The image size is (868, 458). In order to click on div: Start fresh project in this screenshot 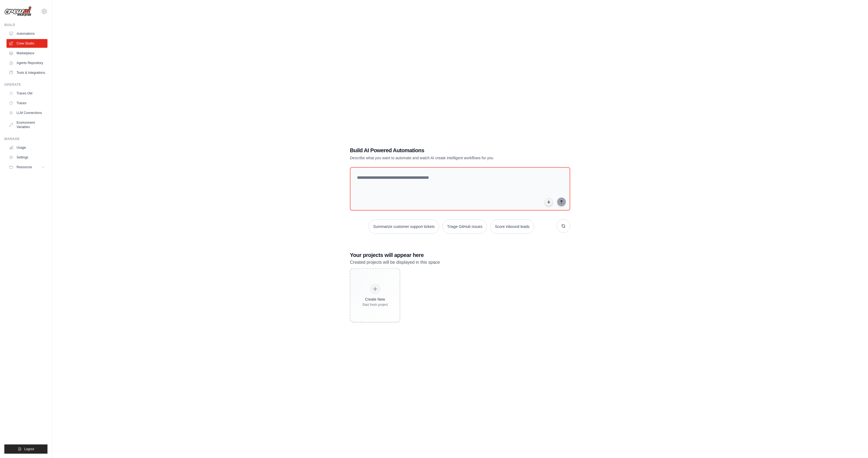, I will do `click(375, 305)`.